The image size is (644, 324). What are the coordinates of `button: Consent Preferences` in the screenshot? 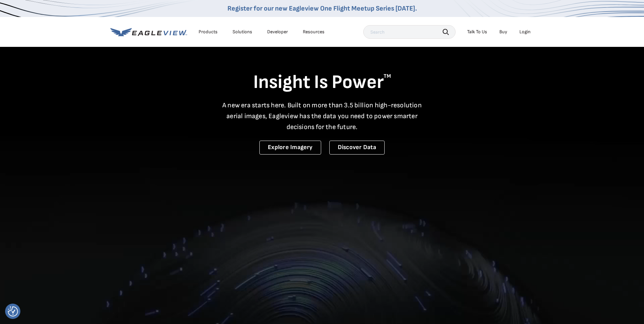 It's located at (13, 311).